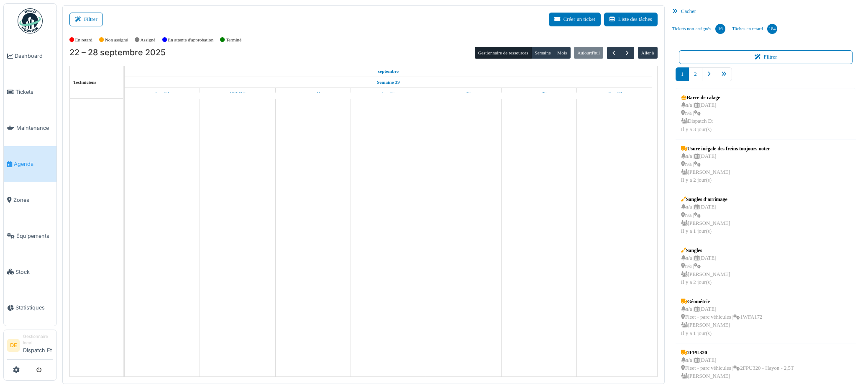  Describe the element at coordinates (695, 74) in the screenshot. I see `a: 2` at that location.